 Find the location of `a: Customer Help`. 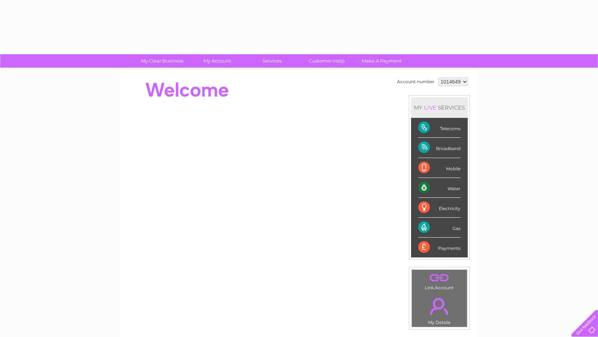

a: Customer Help is located at coordinates (327, 61).